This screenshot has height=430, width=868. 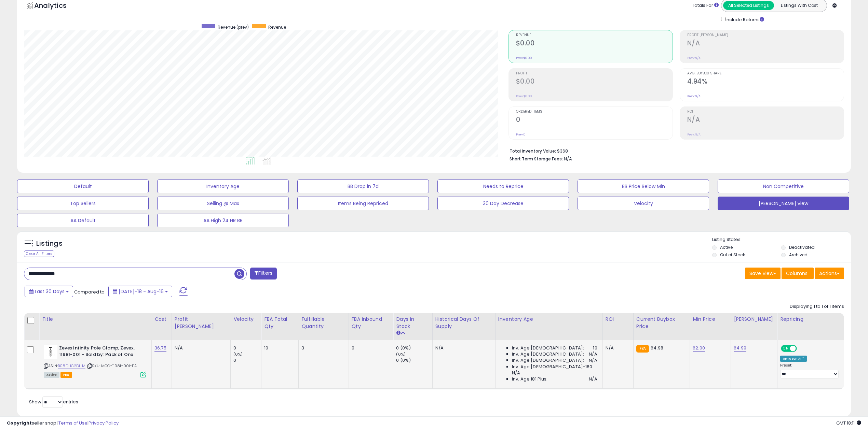 What do you see at coordinates (782, 240) in the screenshot?
I see `p: Listing States:` at bounding box center [782, 240].